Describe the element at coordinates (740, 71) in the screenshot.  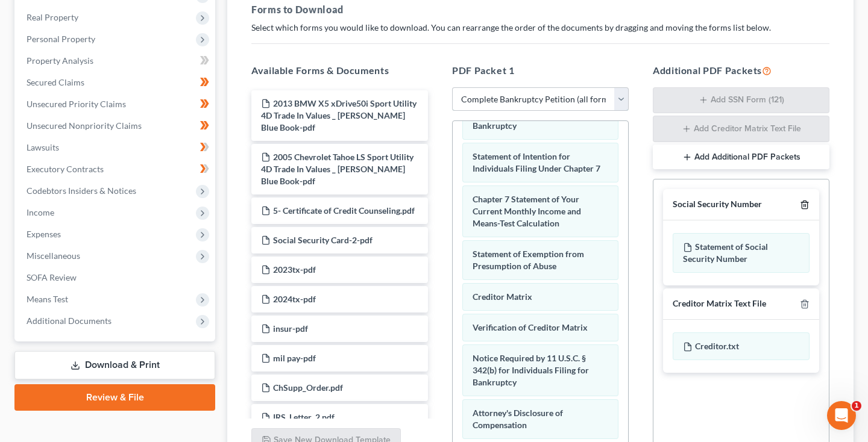
I see `h5: Additional PDF Packets` at that location.